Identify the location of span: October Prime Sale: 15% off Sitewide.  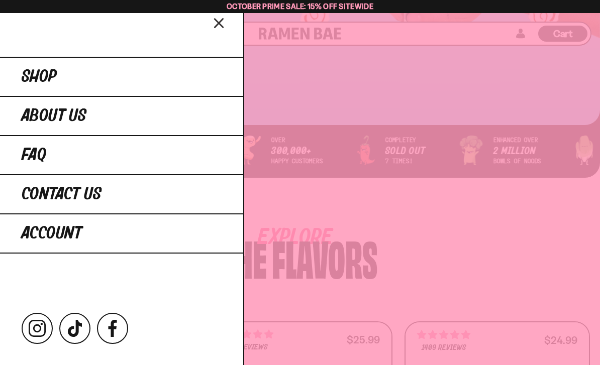
(300, 6).